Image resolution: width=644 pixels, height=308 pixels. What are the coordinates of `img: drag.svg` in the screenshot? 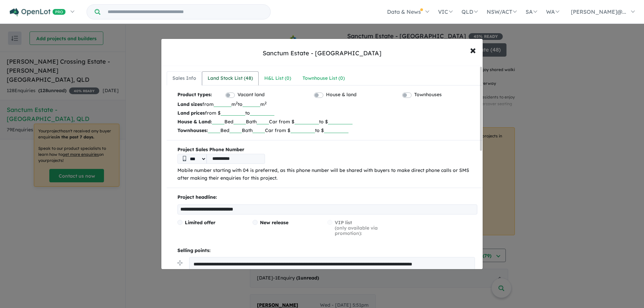 It's located at (180, 263).